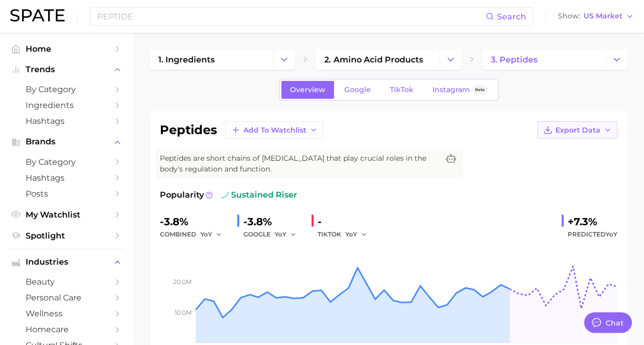 Image resolution: width=644 pixels, height=345 pixels. I want to click on span: wellness, so click(67, 314).